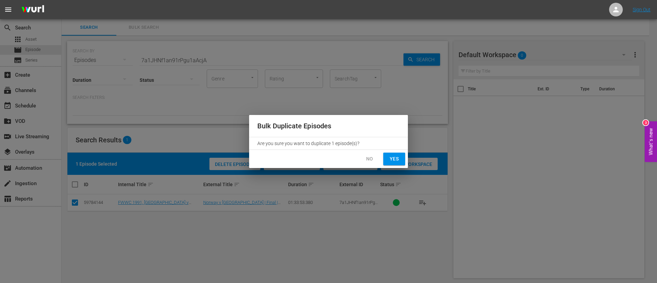  Describe the element at coordinates (328, 143) in the screenshot. I see `div: Are you sure you want to duplicate 1 episode(s)?` at that location.